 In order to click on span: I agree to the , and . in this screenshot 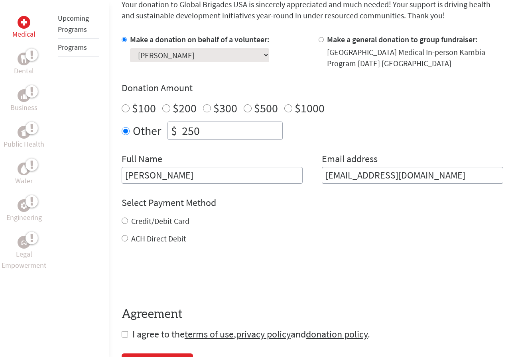, I will do `click(251, 334)`.